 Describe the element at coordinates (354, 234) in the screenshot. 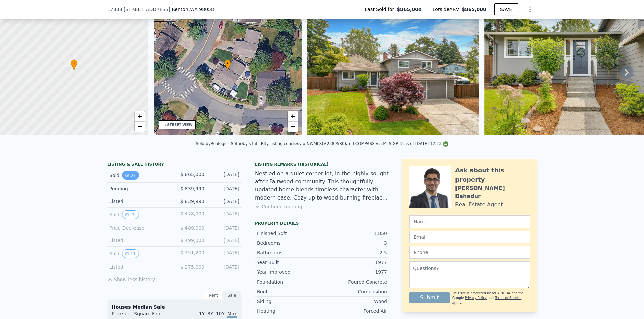

I see `div: 1,850` at that location.